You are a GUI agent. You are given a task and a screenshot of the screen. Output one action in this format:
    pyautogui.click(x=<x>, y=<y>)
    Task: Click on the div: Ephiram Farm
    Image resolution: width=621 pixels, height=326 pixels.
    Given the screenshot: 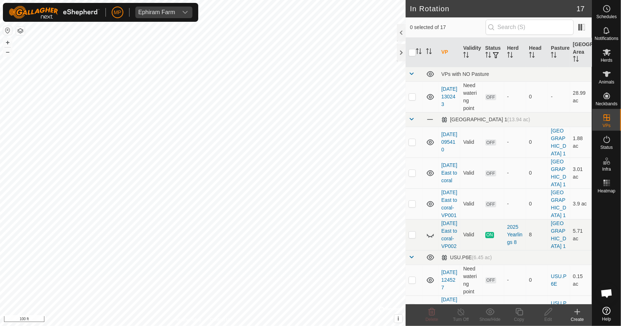 What is the action you would take?
    pyautogui.click(x=156, y=12)
    